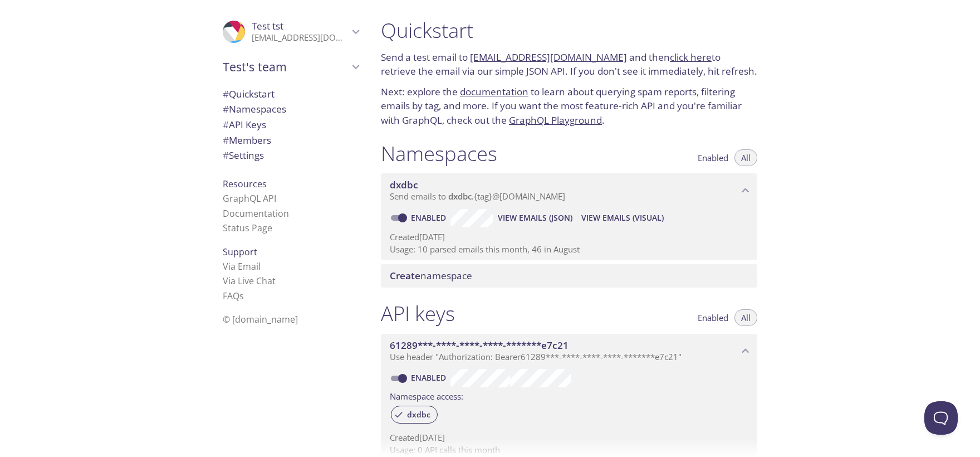  What do you see at coordinates (555, 120) in the screenshot?
I see `a: GraphQL Playground` at bounding box center [555, 120].